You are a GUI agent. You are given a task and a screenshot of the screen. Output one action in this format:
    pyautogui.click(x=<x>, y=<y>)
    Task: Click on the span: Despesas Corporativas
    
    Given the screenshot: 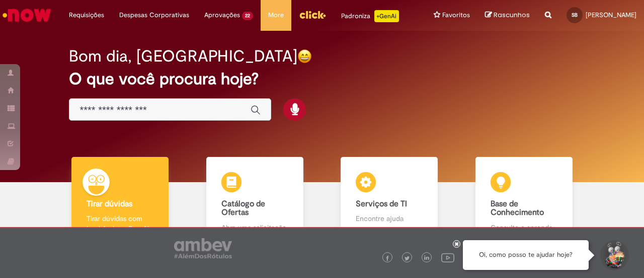 What is the action you would take?
    pyautogui.click(x=154, y=15)
    